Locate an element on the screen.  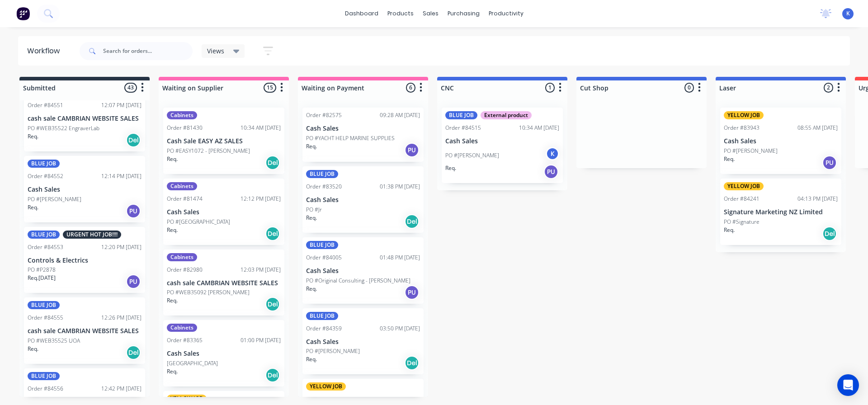
p: Cash Sale EASY AZ SALES is located at coordinates (224, 141).